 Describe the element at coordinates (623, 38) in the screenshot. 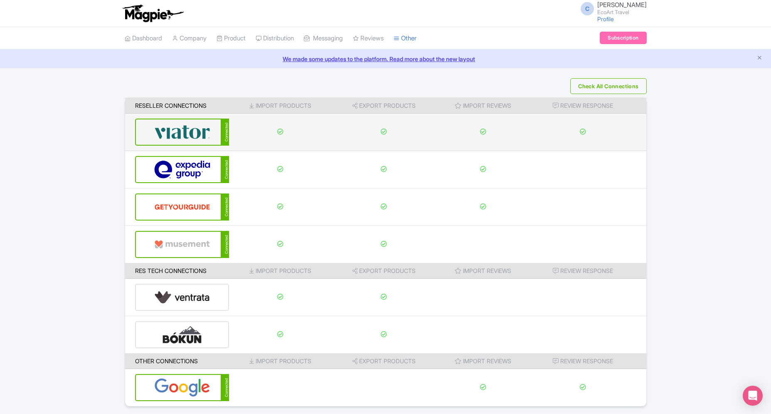

I see `a: Subscription` at that location.